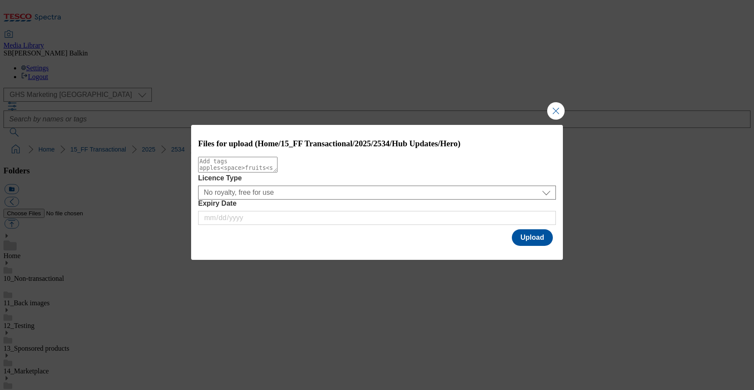 This screenshot has width=754, height=390. I want to click on h3: Files for upload (Home/15_FF Transactional/2025/2534/Hub Updates/Hero), so click(377, 144).